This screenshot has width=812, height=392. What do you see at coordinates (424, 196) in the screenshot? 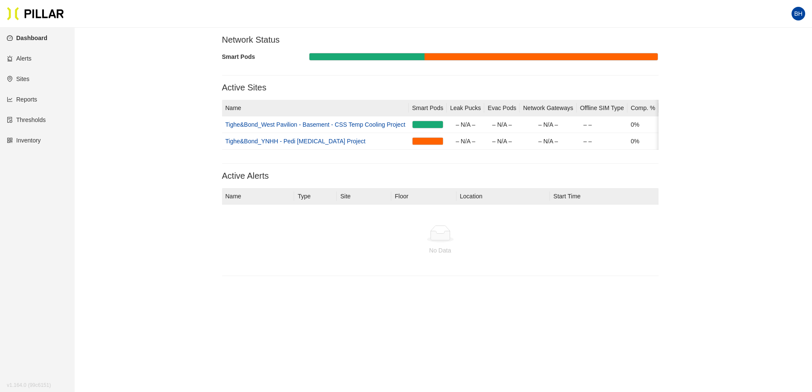
I see `th: Floor` at bounding box center [424, 196].